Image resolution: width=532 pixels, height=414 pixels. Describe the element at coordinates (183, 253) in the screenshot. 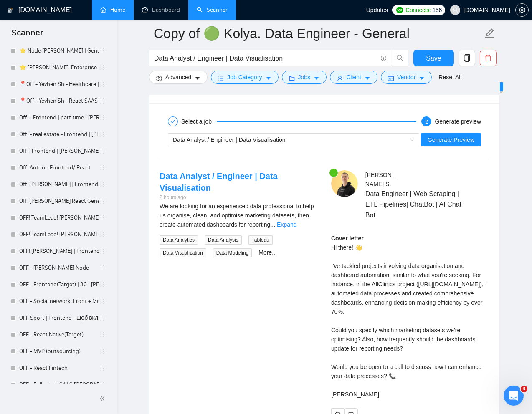

I see `span: Data Visualization` at that location.